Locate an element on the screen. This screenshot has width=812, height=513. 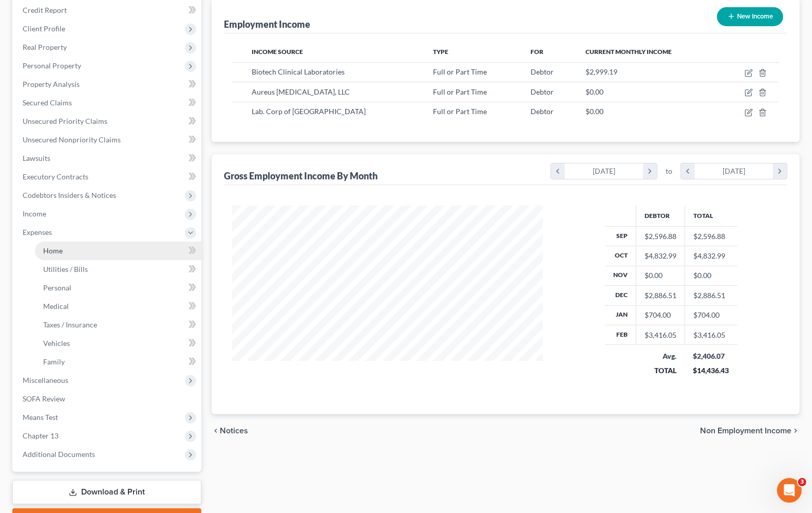
div: $3,416.05 is located at coordinates (661, 335).